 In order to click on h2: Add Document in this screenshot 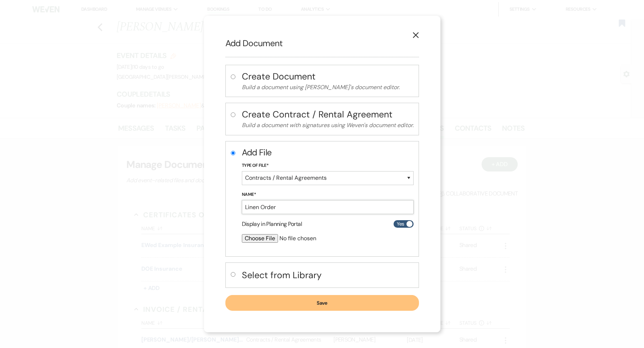, I will do `click(322, 43)`.